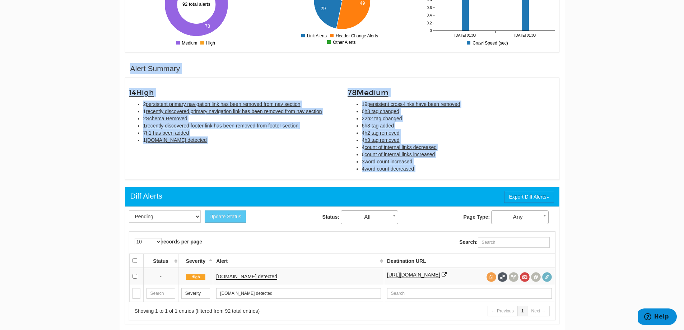  I want to click on span: count of internal links increased, so click(400, 154).